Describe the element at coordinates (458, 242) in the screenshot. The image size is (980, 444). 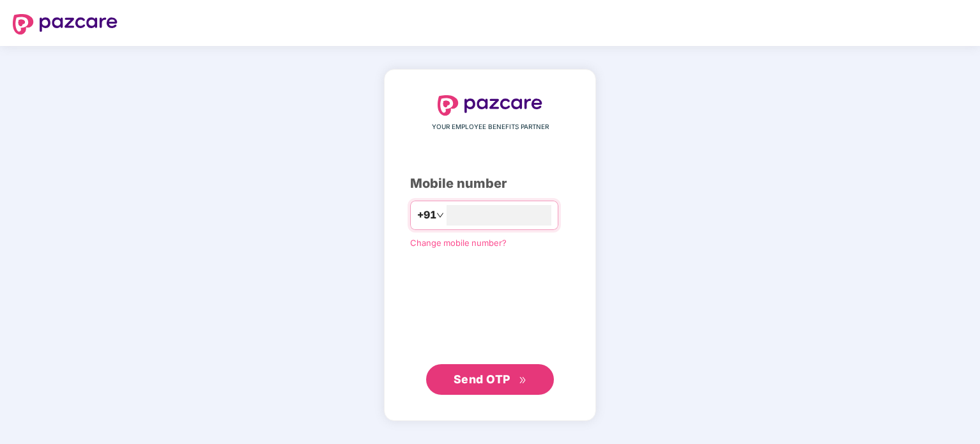
I see `span: Change mobile number?` at that location.